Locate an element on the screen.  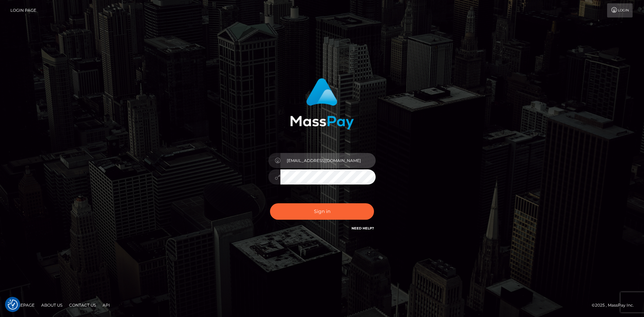
a: About Us is located at coordinates (52, 305).